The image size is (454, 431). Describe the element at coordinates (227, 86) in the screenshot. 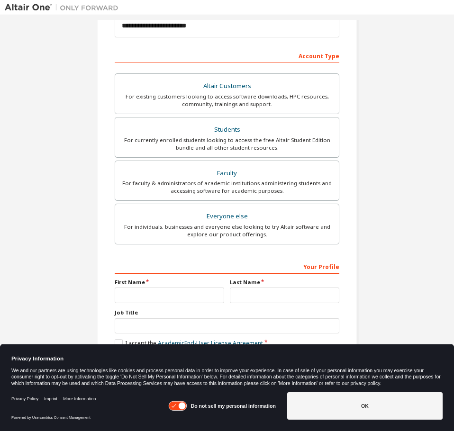

I see `div: Altair Customers` at that location.